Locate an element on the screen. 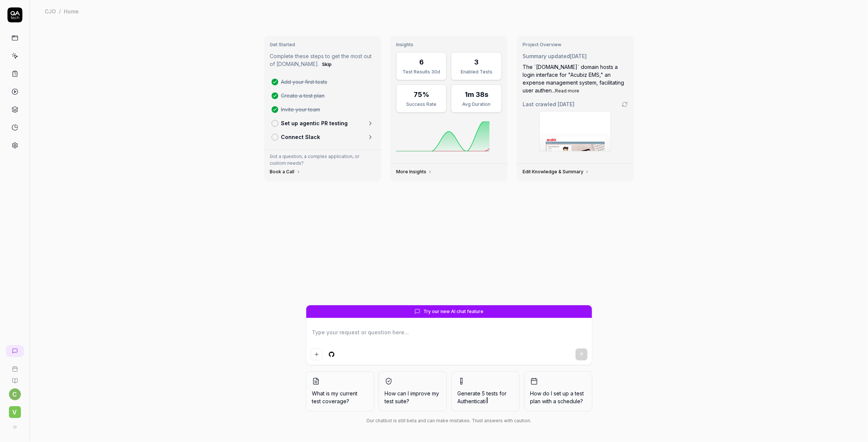  a: More Insights is located at coordinates (414, 172).